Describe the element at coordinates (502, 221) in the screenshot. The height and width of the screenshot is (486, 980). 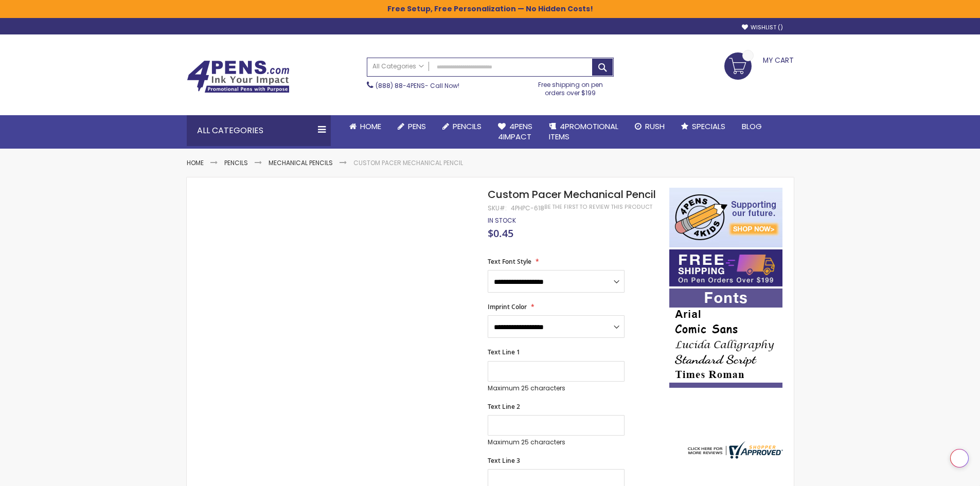
I see `div: Availability` at that location.